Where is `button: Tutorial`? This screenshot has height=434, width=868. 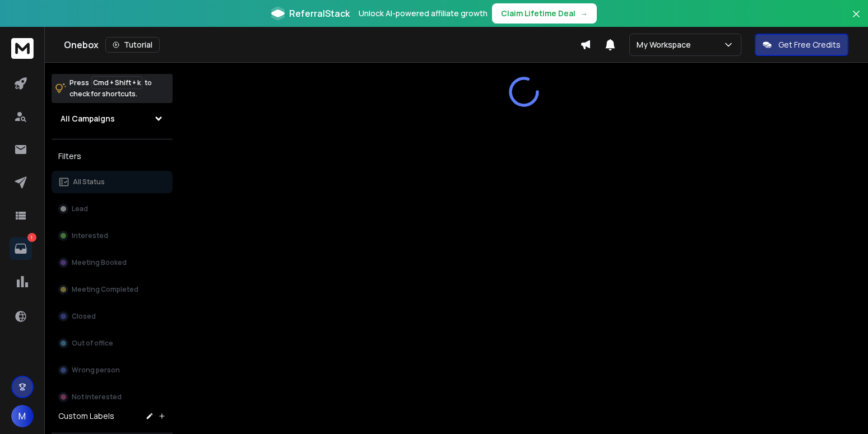
button: Tutorial is located at coordinates (132, 45).